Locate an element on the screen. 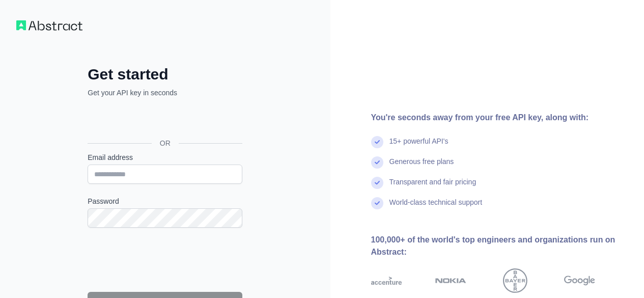 The image size is (644, 298). h2: Get started is located at coordinates (165, 74).